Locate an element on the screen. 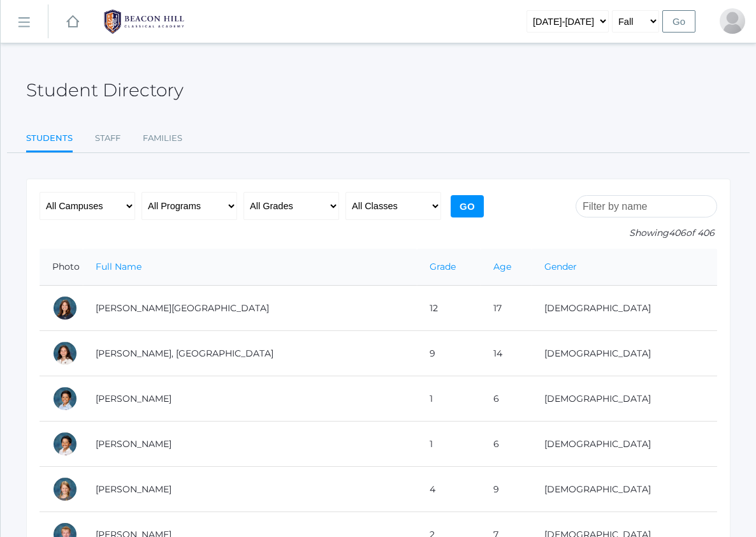 The width and height of the screenshot is (756, 537). div: Charlotte Abdulla is located at coordinates (65, 308).